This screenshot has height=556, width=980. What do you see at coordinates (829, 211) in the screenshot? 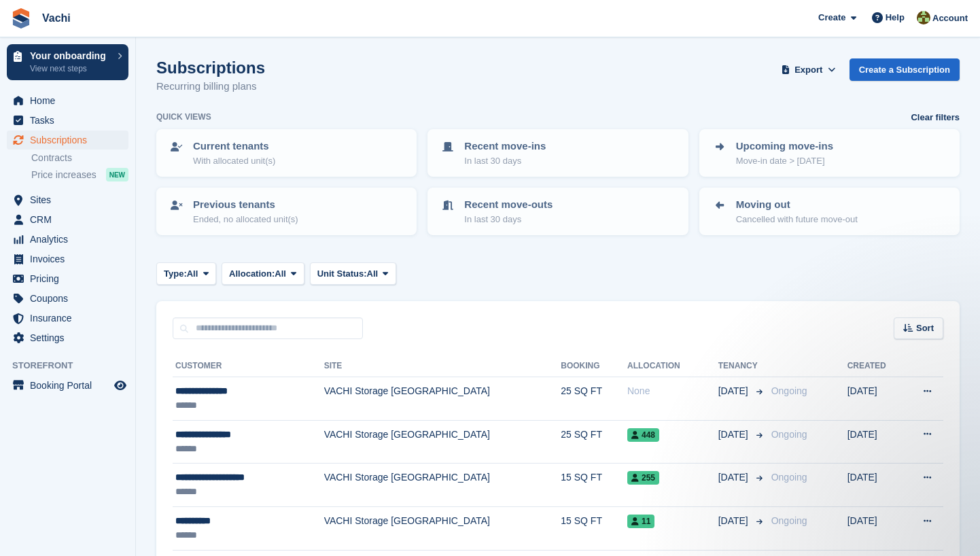
I see `a: Moving out Cancelled with future move-out` at bounding box center [829, 211].